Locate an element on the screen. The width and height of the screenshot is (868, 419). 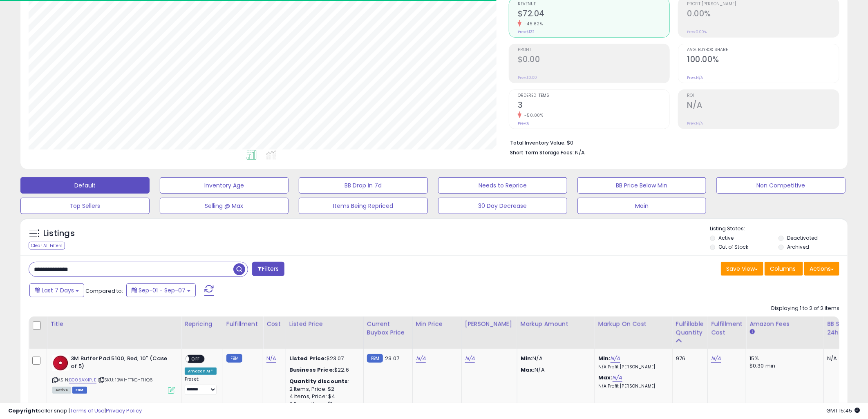
h2: $0.00 is located at coordinates (593, 60).